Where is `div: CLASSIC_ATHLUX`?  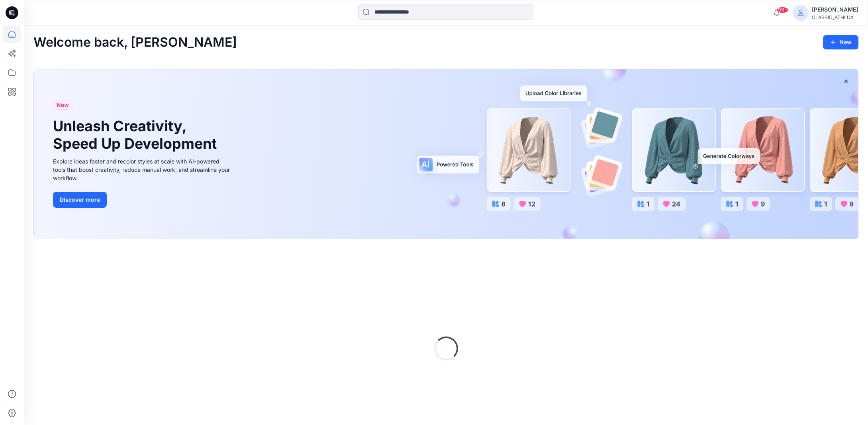 div: CLASSIC_ATHLUX is located at coordinates (835, 17).